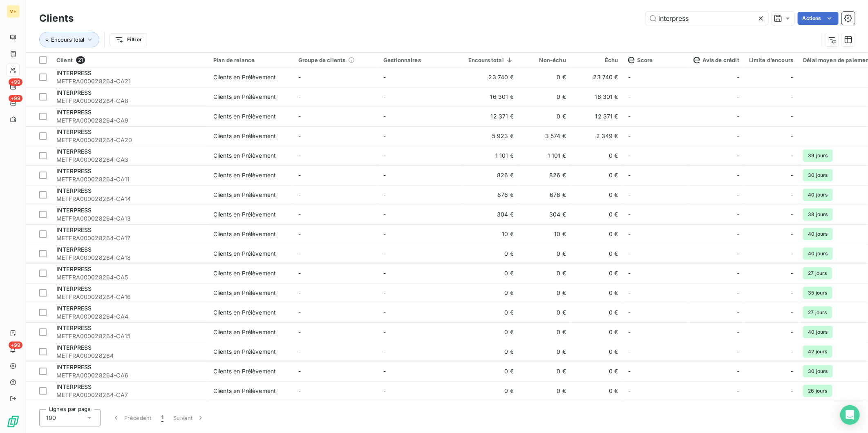  What do you see at coordinates (597, 116) in the screenshot?
I see `td: 12 371 €` at bounding box center [597, 116].